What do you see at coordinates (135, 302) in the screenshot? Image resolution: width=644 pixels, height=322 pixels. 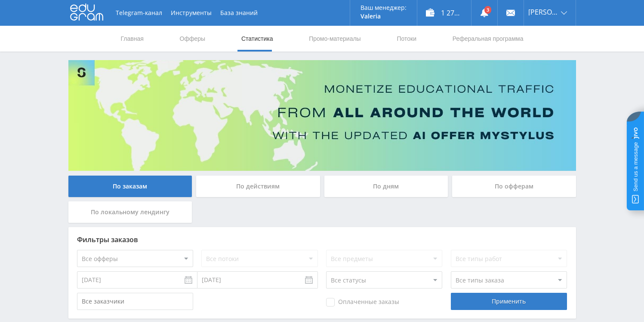 I see `input: Все заказчики` at bounding box center [135, 302].